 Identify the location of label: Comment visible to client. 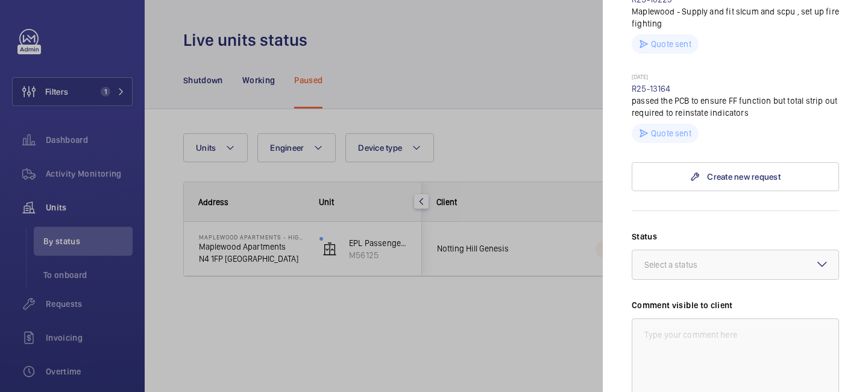
(735, 305).